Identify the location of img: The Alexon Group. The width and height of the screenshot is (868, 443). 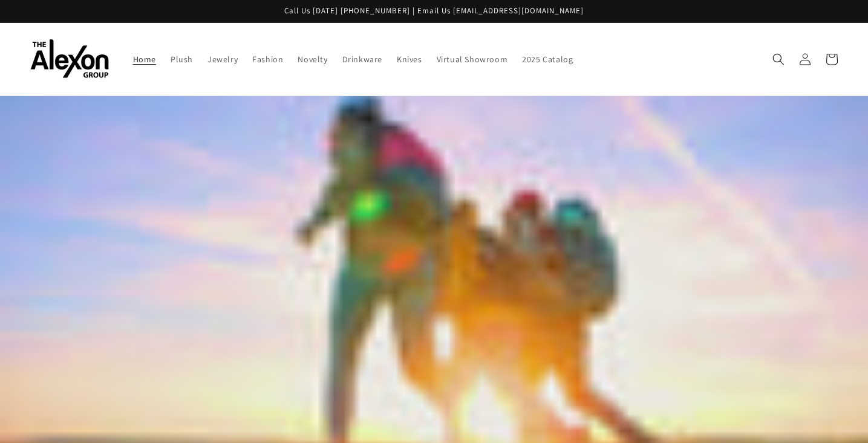
(69, 59).